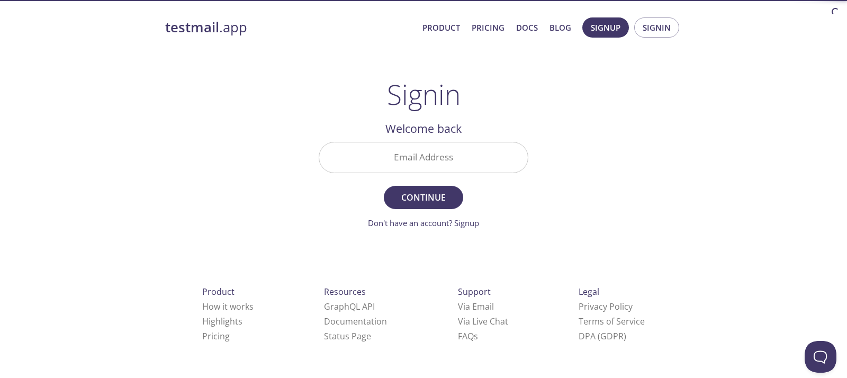 This screenshot has width=847, height=378. I want to click on strong: testmail, so click(192, 27).